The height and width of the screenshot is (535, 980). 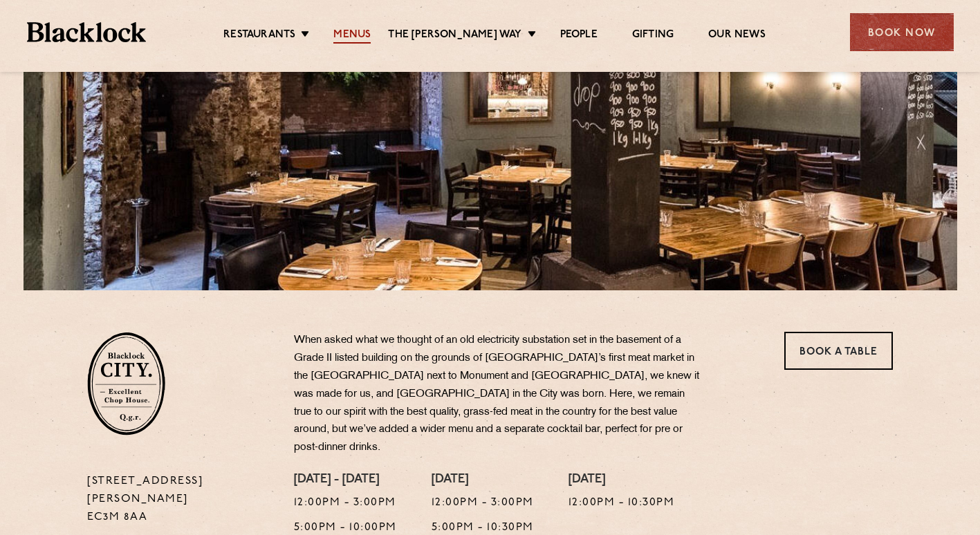 What do you see at coordinates (579, 36) in the screenshot?
I see `a: People` at bounding box center [579, 36].